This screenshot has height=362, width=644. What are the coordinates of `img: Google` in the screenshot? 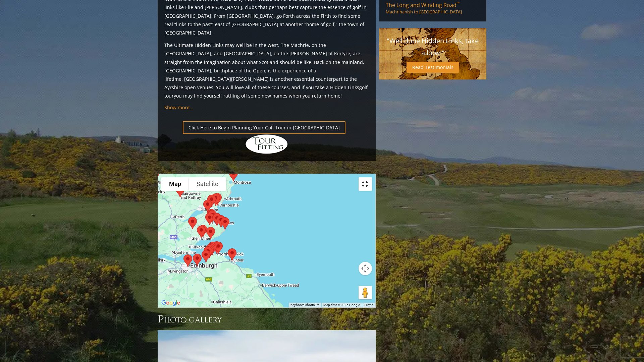 It's located at (171, 303).